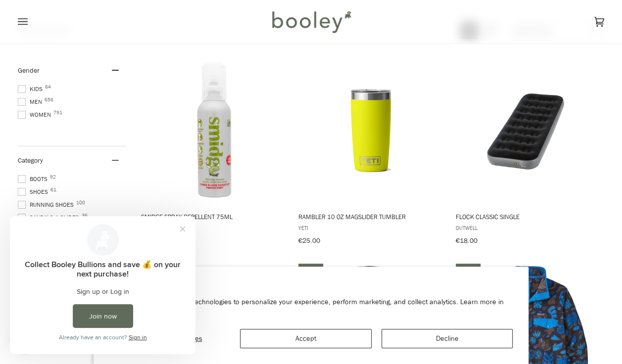 This screenshot has height=364, width=622. Describe the element at coordinates (93, 53) in the screenshot. I see `div: Collect Booley Bullions and save 💰 on your next purchase!` at that location.